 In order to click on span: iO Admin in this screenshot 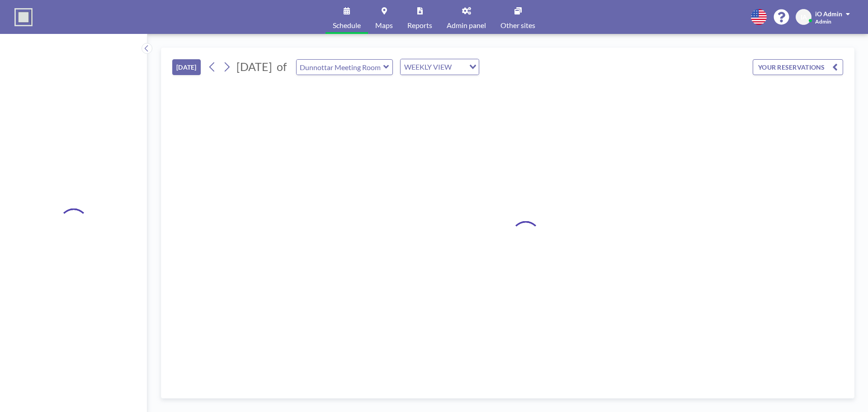, I will do `click(828, 13)`.